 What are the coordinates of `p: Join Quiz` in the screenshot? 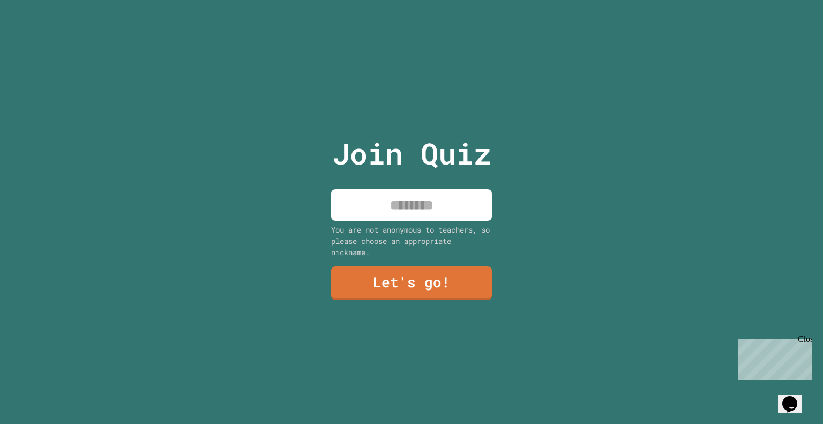 It's located at (412, 153).